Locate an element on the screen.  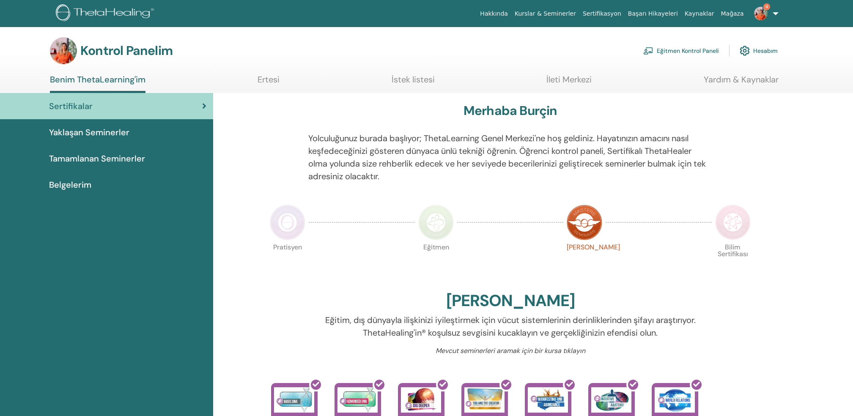
img: chalkboard-teacher.svg is located at coordinates (648, 51).